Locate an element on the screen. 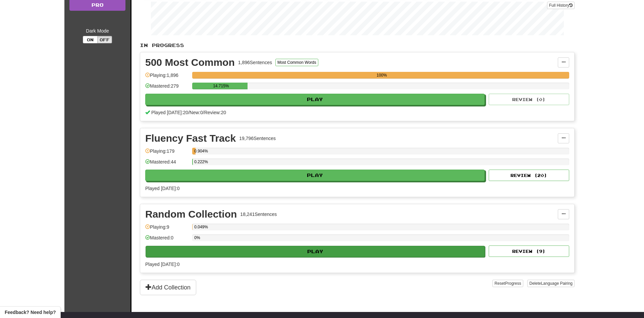 This screenshot has width=644, height=318. span: Review: 20 is located at coordinates (215, 112).